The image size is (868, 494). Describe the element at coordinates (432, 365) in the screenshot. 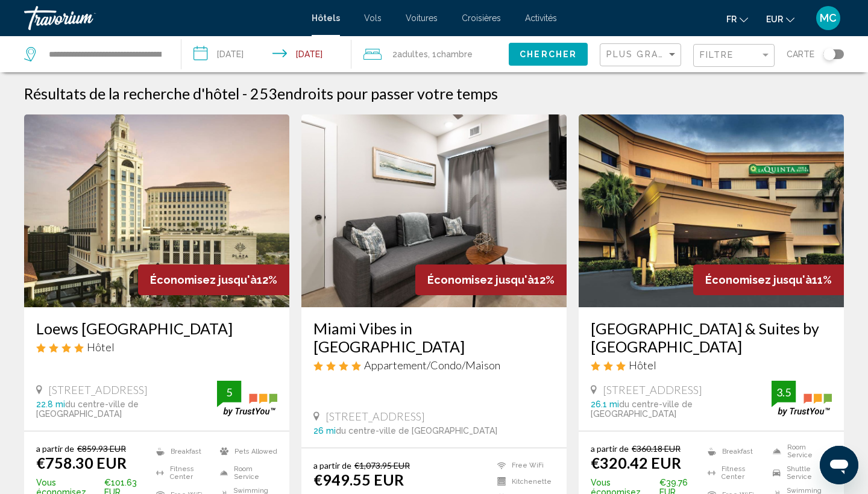

I see `span: Appartement/Condo/Maison` at that location.